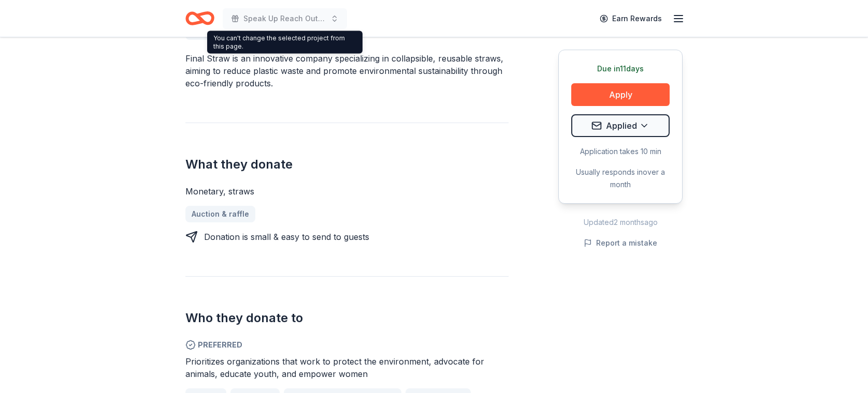 The image size is (868, 393). I want to click on h2: Who they donate to, so click(347, 318).